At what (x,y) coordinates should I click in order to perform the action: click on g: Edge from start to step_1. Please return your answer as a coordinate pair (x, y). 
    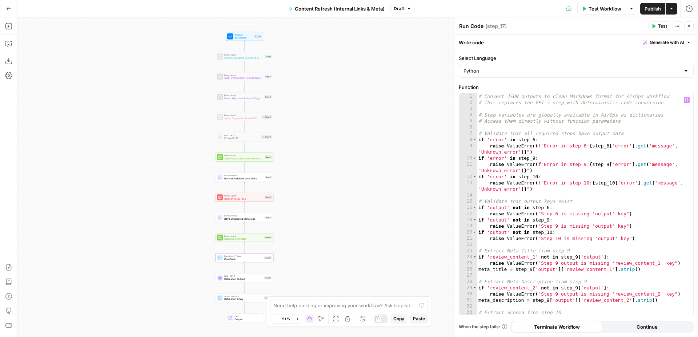
    Looking at the image, I should click on (244, 47).